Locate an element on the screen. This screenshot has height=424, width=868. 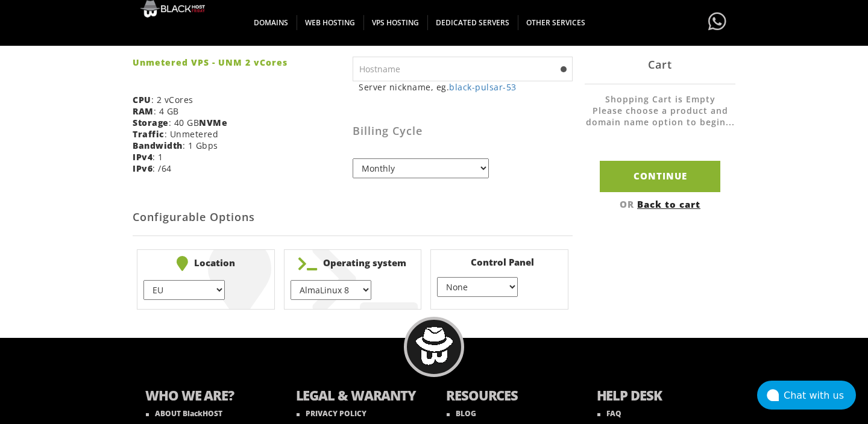
b: WHO WE ARE? is located at coordinates (209, 396).